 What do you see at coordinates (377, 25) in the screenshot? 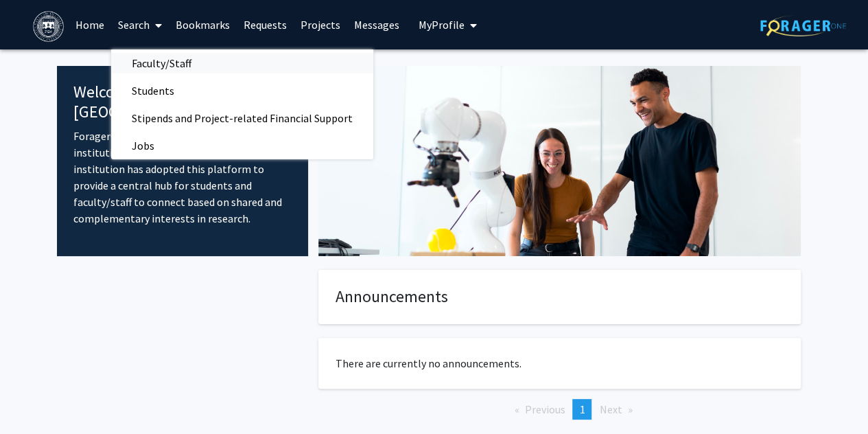
I see `a: Messages` at bounding box center [377, 25].